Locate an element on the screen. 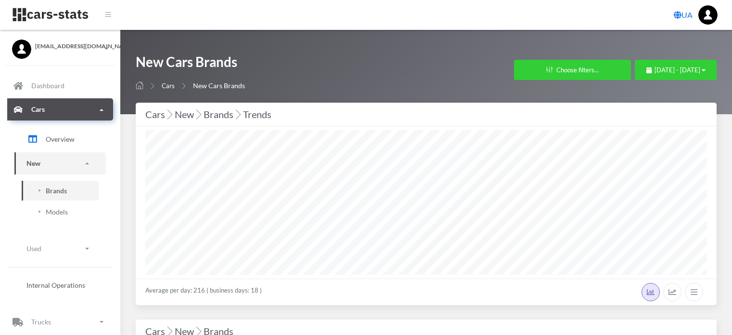  a: Brands is located at coordinates (60, 190).